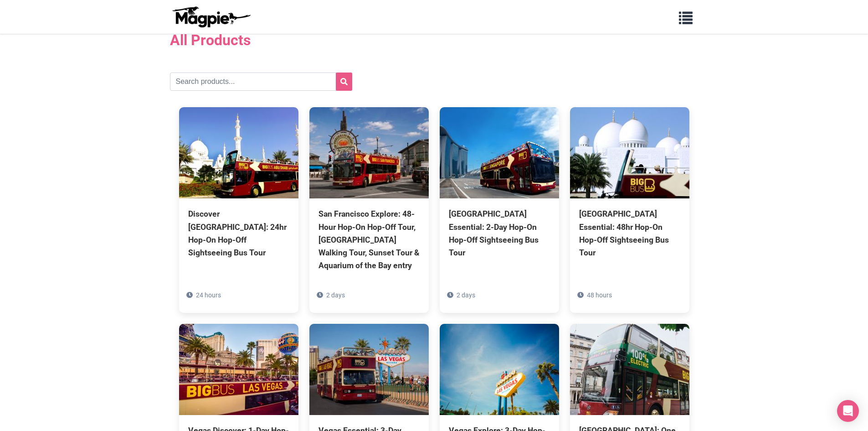 The height and width of the screenshot is (431, 868). I want to click on input: Search products..., so click(261, 82).